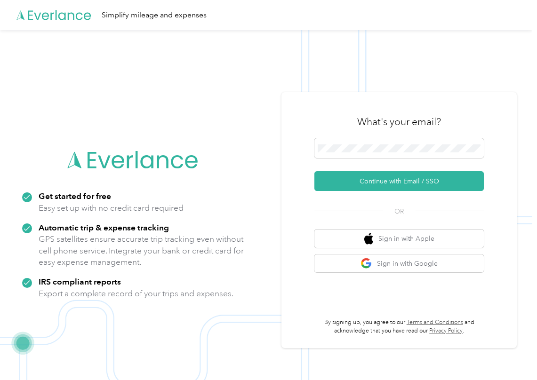  What do you see at coordinates (141, 251) in the screenshot?
I see `p: GPS satellites ensure accurate trip tracking even without cell phone service. Integrate your bank...` at bounding box center [141, 251].